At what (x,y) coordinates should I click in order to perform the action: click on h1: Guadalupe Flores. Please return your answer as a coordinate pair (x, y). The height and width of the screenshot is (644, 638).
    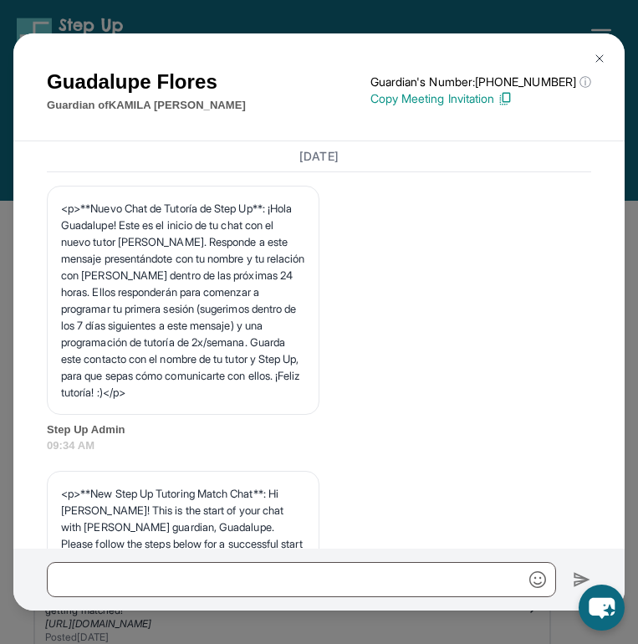
    Looking at the image, I should click on (146, 82).